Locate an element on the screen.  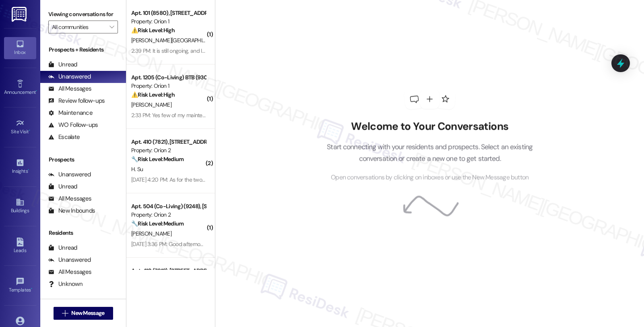
a: Leads is located at coordinates (20, 246).